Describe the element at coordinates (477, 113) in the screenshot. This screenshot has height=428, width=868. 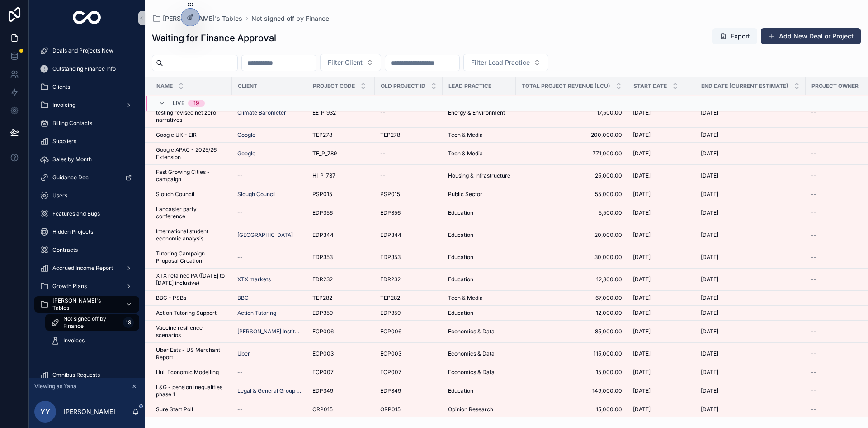
I see `span: Energy & Environment` at that location.